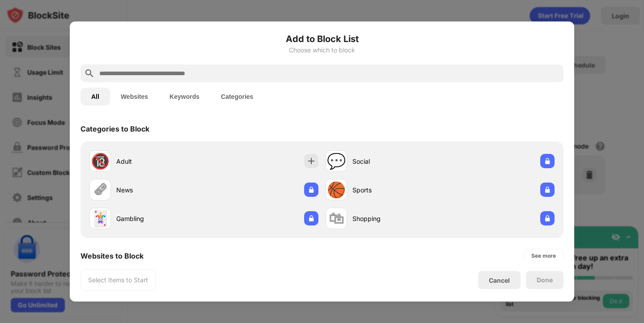 The height and width of the screenshot is (323, 644). I want to click on div: Select Items to Start, so click(118, 280).